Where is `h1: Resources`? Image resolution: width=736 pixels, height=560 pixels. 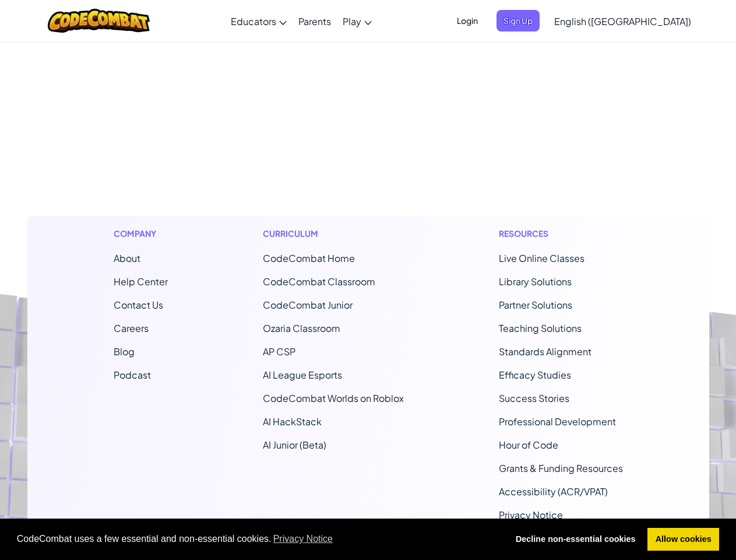
h1: Resources is located at coordinates (561, 233).